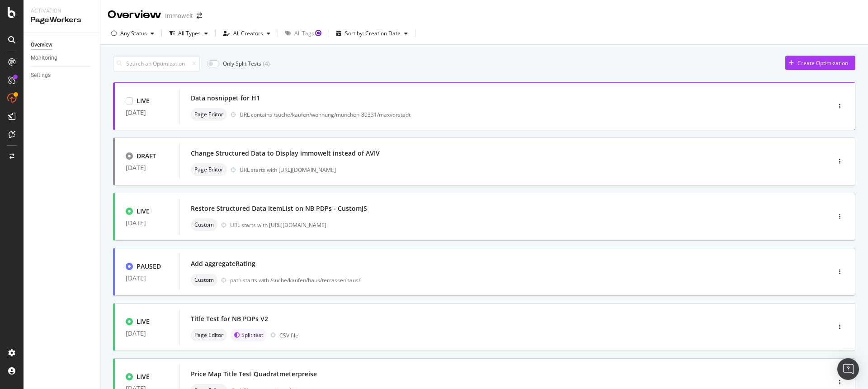 The width and height of the screenshot is (868, 389). I want to click on div: Only Split Tests, so click(242, 63).